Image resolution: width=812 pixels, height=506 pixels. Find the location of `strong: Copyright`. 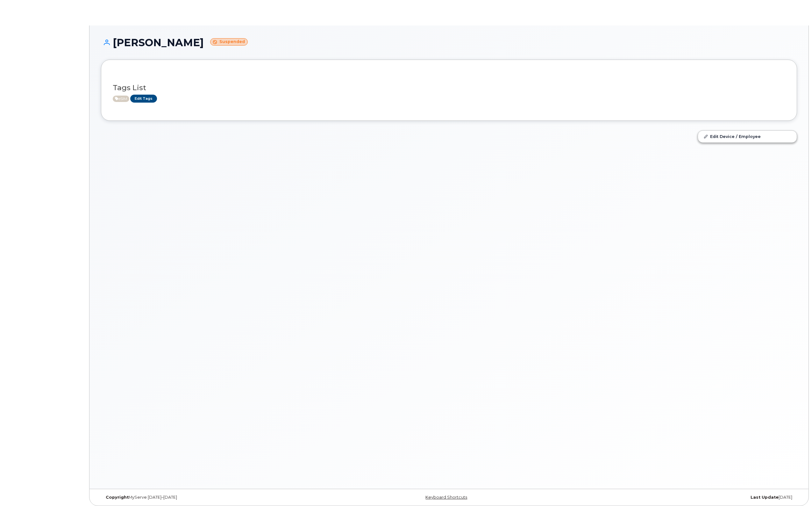

strong: Copyright is located at coordinates (117, 497).